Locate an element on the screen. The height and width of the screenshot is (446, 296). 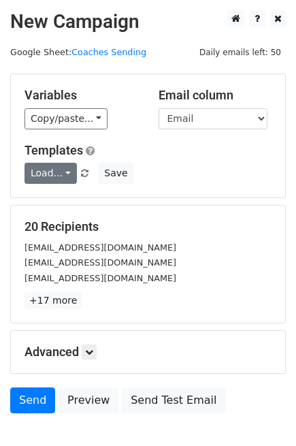
button: Save is located at coordinates (116, 173).